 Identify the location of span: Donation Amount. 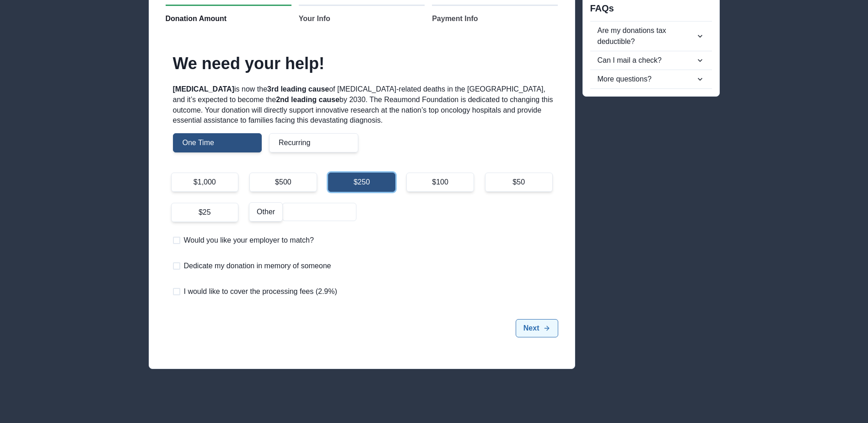
(197, 18).